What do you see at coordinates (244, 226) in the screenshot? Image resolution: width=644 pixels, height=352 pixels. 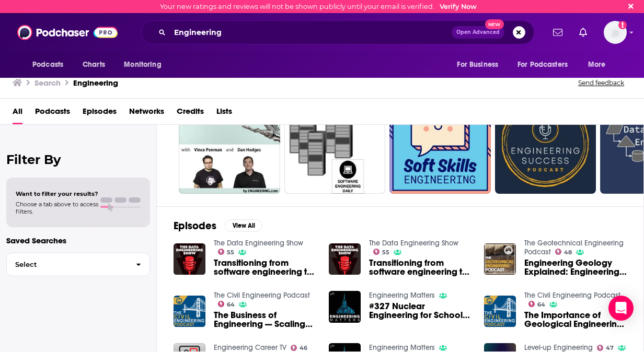 I see `button: View All` at bounding box center [244, 226].